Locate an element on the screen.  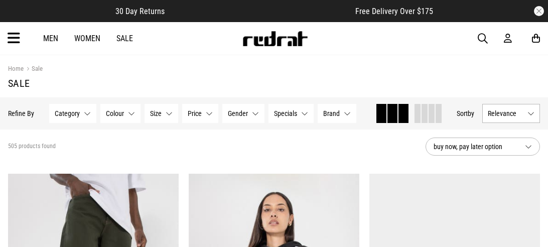
span: by is located at coordinates (471, 113).